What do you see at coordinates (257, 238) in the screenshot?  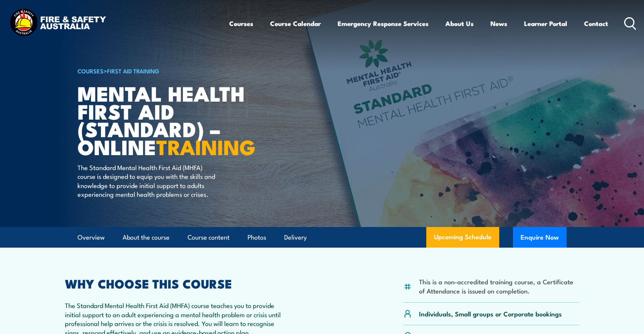 I see `a: Photos` at bounding box center [257, 238].